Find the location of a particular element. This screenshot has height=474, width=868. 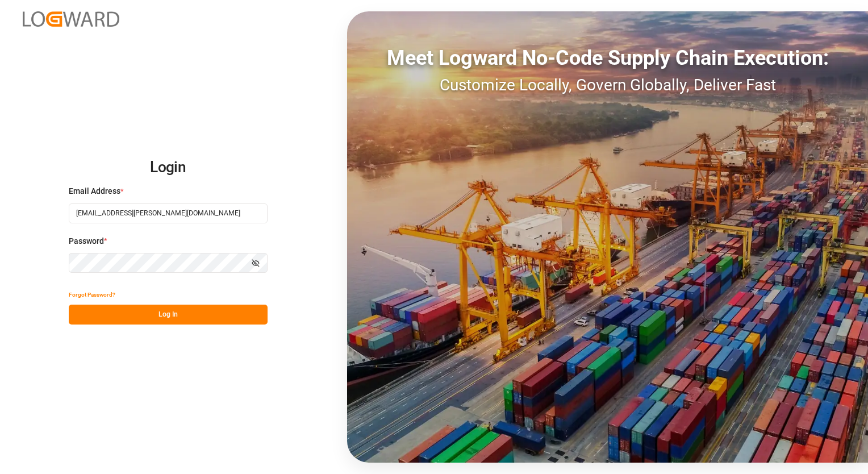

img: Logward_new_orange.png is located at coordinates (71, 19).